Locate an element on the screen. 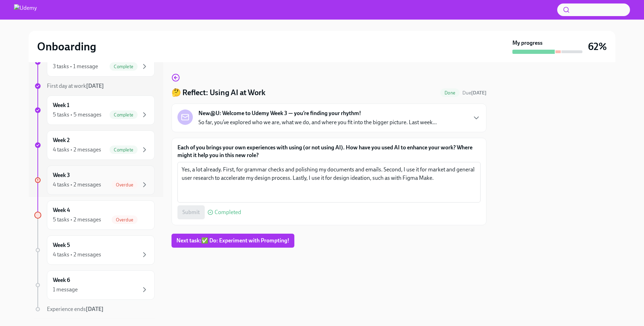 This screenshot has height=326, width=644. div: 5 tasks • 5 messages is located at coordinates (77, 114).